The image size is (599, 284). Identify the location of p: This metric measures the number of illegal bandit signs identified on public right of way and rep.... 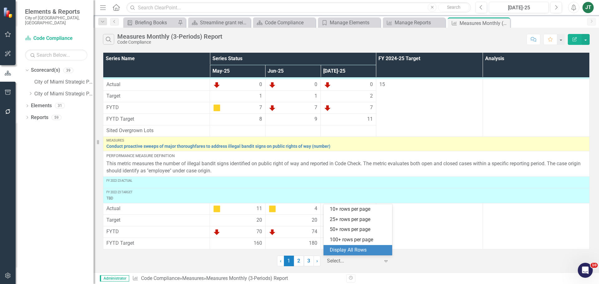
(346, 168).